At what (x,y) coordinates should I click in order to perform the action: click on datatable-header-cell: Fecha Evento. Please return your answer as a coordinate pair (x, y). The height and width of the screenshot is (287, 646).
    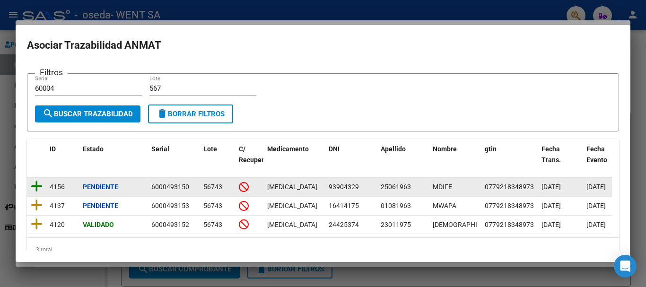
    Looking at the image, I should click on (604, 160).